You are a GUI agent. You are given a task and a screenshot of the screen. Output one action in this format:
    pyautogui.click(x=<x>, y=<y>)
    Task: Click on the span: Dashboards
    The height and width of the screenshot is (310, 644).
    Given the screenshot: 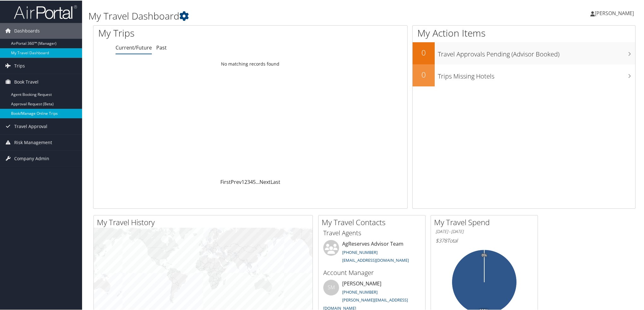 What is the action you would take?
    pyautogui.click(x=27, y=30)
    